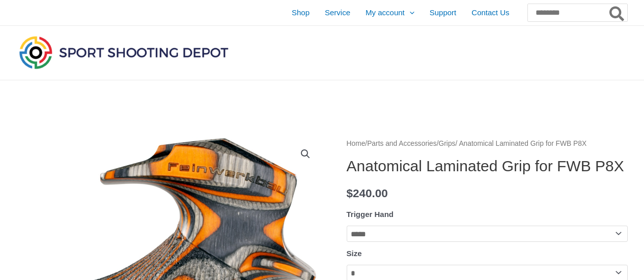 The image size is (644, 280). I want to click on a: Grips, so click(447, 143).